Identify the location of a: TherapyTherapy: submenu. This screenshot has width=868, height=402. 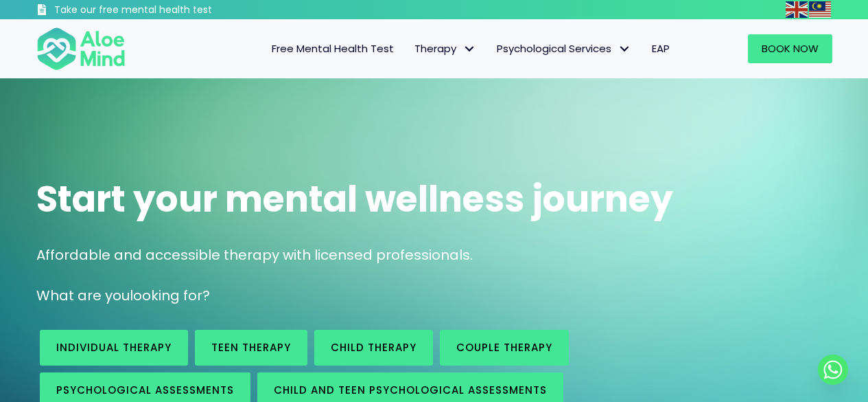
(445, 49).